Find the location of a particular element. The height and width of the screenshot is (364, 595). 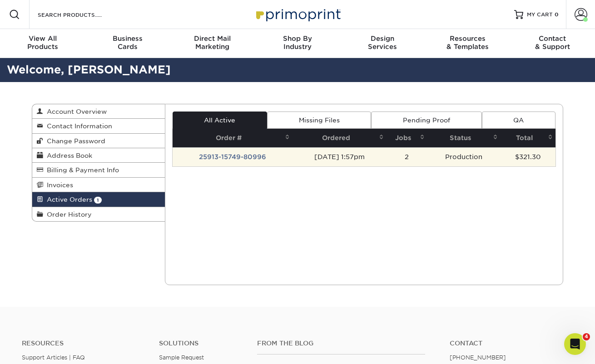

span: Billing & Payment Info is located at coordinates (81, 170).